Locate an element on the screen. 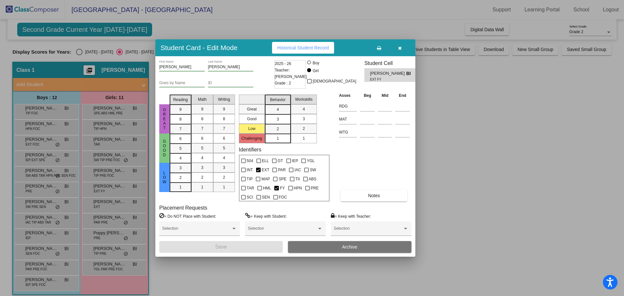 This screenshot has height=296, width=624. span: HPN is located at coordinates (298, 188).